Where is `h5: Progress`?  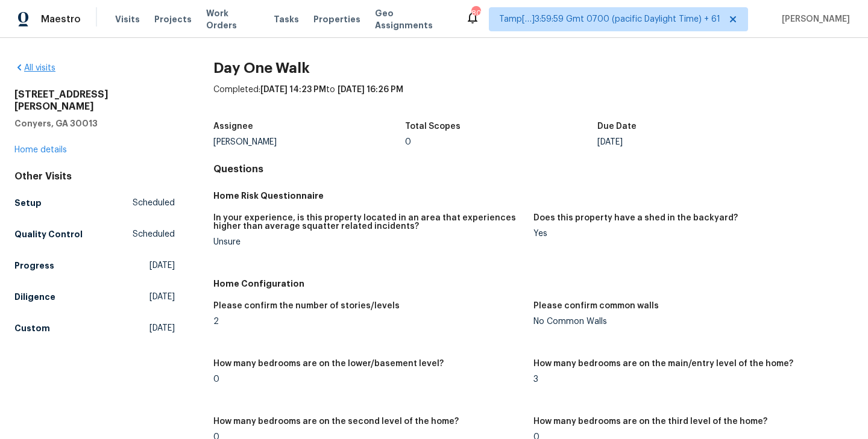
h5: Progress is located at coordinates (35, 266).